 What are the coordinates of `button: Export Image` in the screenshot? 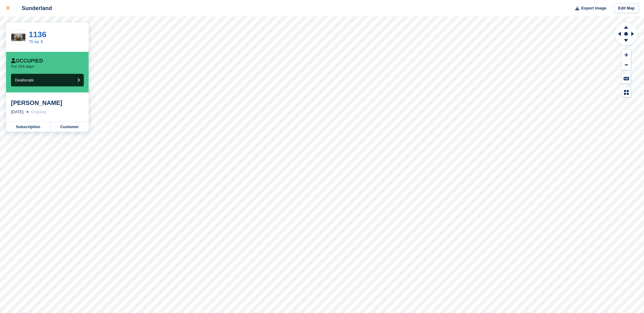 It's located at (590, 8).